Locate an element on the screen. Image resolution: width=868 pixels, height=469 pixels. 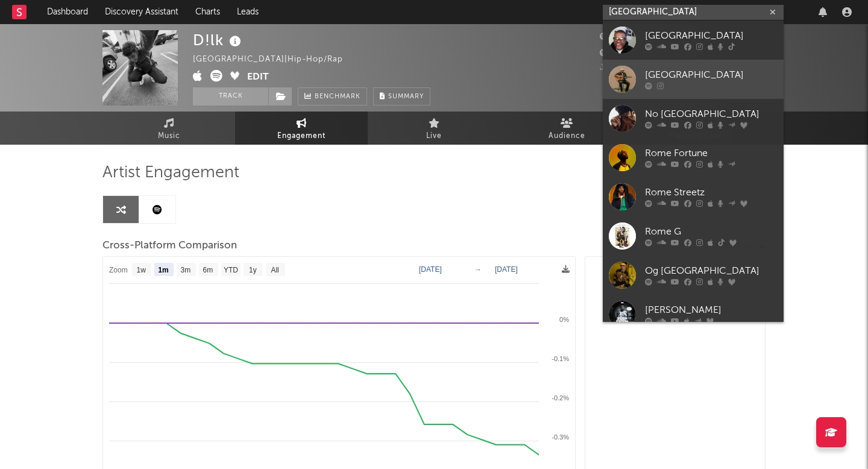
a: Rome Fortune is located at coordinates (693, 158).